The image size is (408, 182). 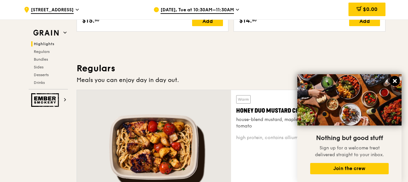 I want to click on img: DSC07876-Edit02-Large.jpeg, so click(x=350, y=99).